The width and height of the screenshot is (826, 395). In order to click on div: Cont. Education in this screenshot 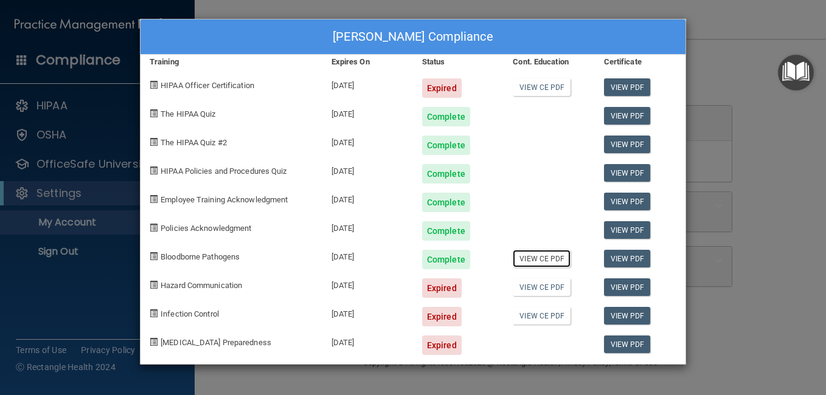, I will do `click(548, 62)`.